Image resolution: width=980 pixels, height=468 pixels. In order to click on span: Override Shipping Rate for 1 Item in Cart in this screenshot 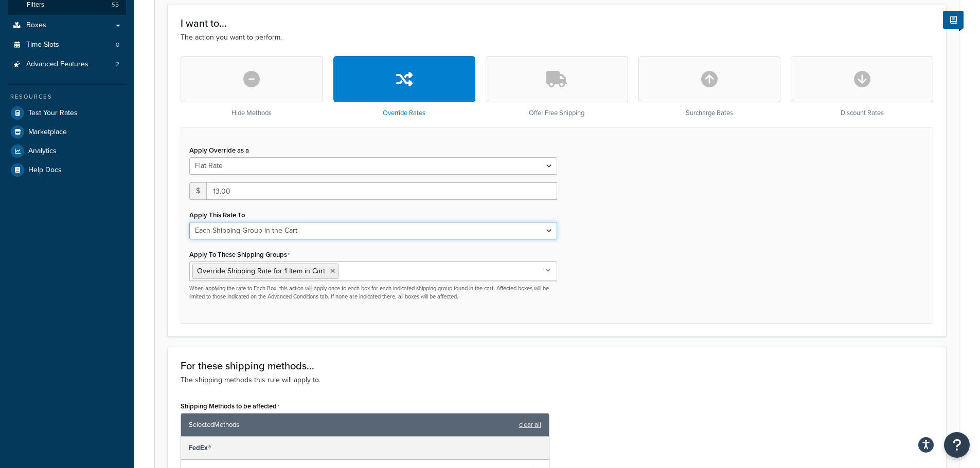, I will do `click(261, 271)`.